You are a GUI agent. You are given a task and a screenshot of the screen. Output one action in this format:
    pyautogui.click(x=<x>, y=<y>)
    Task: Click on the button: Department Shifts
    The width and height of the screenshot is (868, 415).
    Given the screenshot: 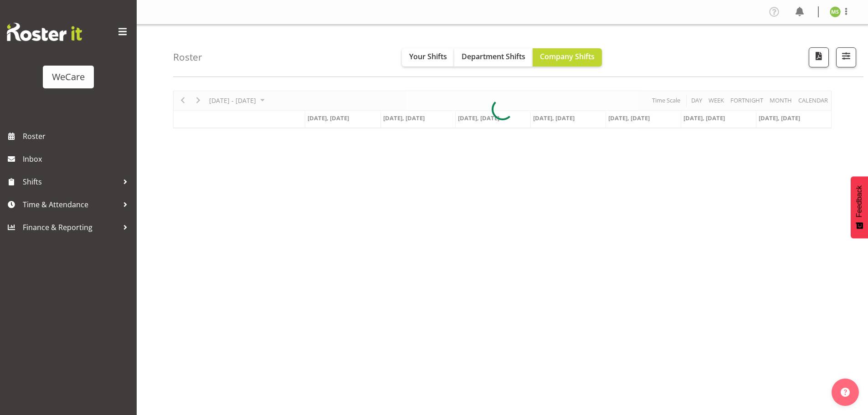 What is the action you would take?
    pyautogui.click(x=493, y=58)
    